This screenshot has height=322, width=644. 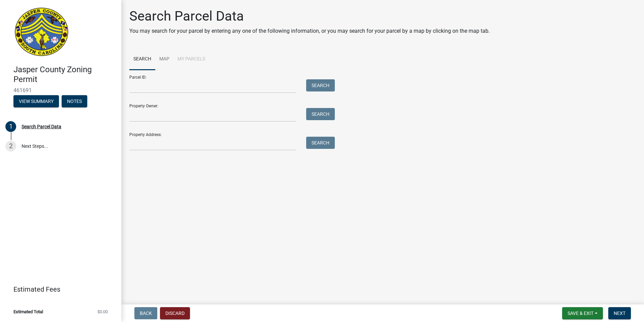 What do you see at coordinates (146, 313) in the screenshot?
I see `span: Back` at bounding box center [146, 313].